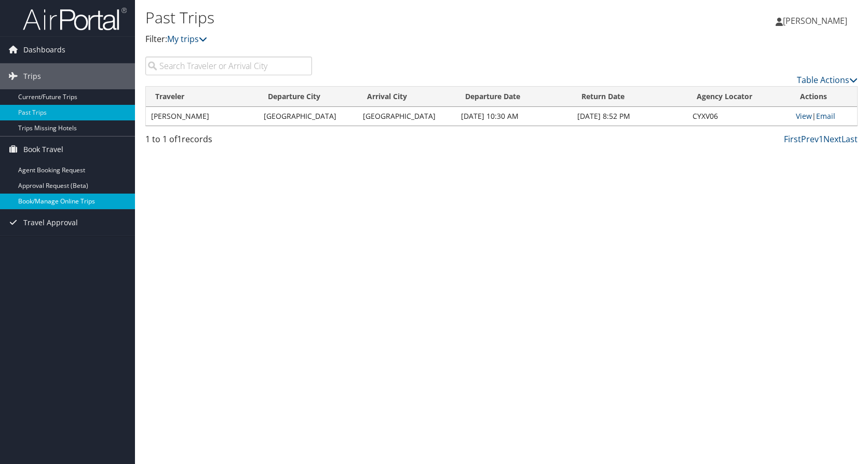 Image resolution: width=868 pixels, height=464 pixels. What do you see at coordinates (832, 139) in the screenshot?
I see `a: Next` at bounding box center [832, 139].